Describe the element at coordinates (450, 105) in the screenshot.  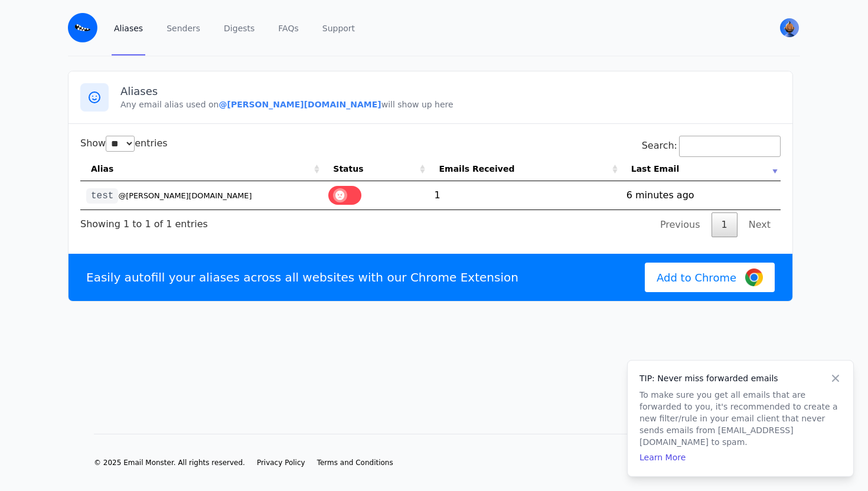
I see `p: Any email alias used on will show up here` at that location.